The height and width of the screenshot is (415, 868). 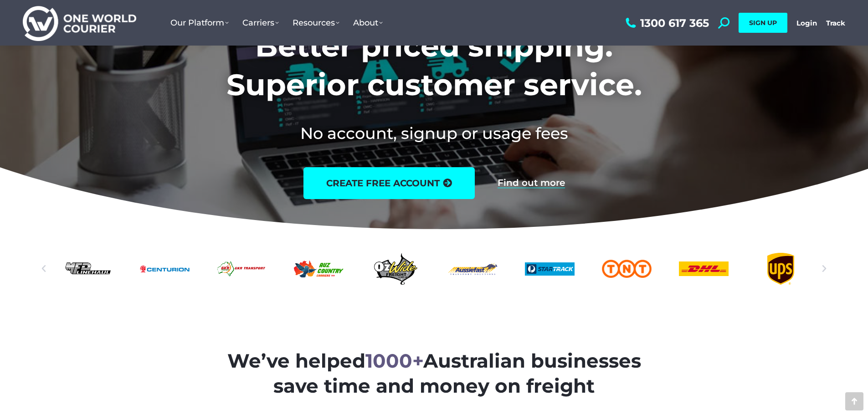 What do you see at coordinates (318, 269) in the screenshot?
I see `a: Auz-Country-logo` at bounding box center [318, 269].